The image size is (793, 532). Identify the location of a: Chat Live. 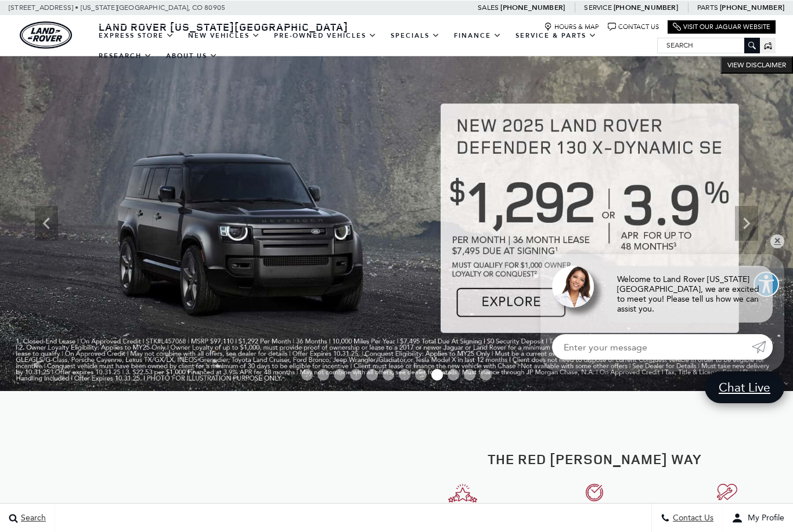
(744, 386).